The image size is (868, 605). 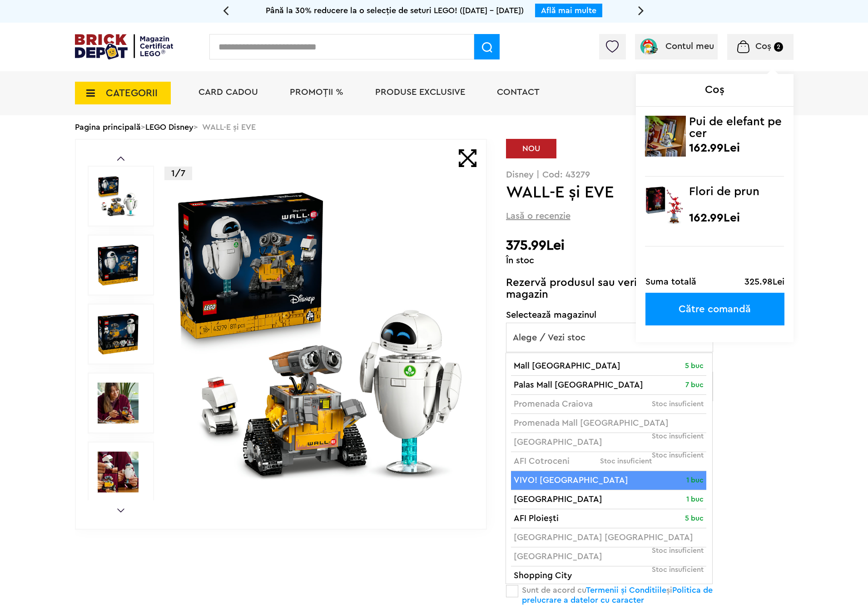 What do you see at coordinates (228, 92) in the screenshot?
I see `span: Card Cadou` at bounding box center [228, 92].